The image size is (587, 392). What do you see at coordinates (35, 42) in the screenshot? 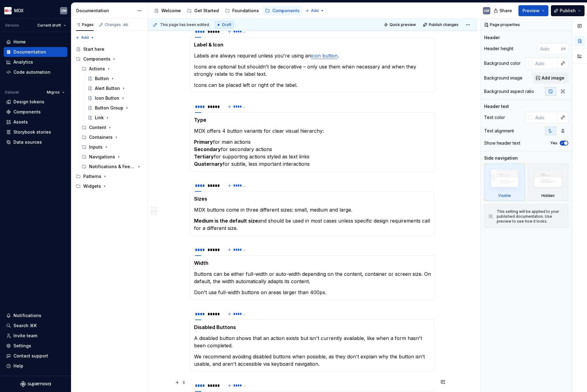
I see `a: Home` at bounding box center [35, 42].